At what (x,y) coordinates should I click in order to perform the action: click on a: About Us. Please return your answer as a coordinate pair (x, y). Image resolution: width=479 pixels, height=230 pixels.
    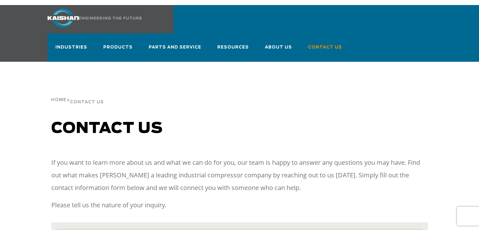
    Looking at the image, I should click on (278, 50).